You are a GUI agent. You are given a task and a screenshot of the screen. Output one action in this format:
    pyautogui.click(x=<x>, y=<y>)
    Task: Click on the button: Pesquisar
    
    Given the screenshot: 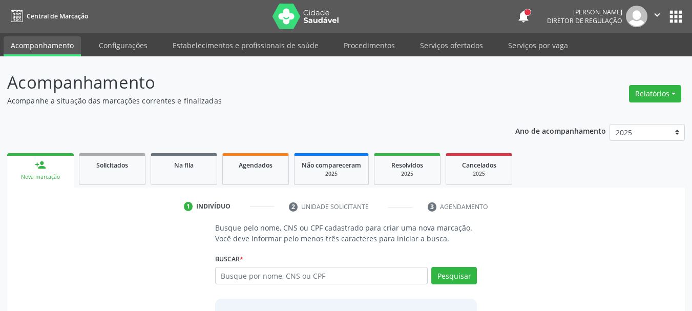 What is the action you would take?
    pyautogui.click(x=454, y=275)
    